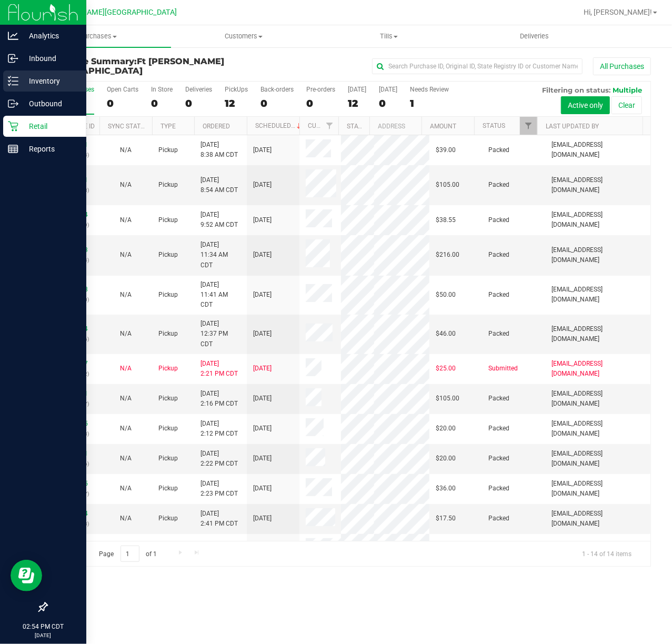  What do you see at coordinates (128, 126) in the screenshot?
I see `a: Sync Status` at bounding box center [128, 126].